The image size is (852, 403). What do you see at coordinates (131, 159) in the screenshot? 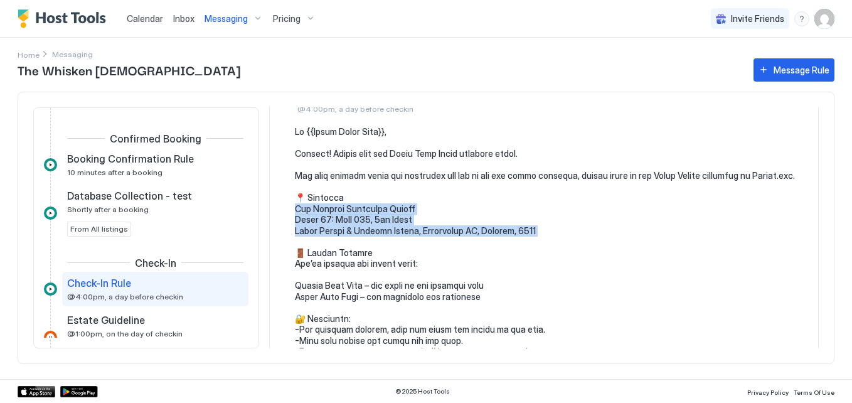
I see `span: Booking Confirmation Rule` at bounding box center [131, 159].